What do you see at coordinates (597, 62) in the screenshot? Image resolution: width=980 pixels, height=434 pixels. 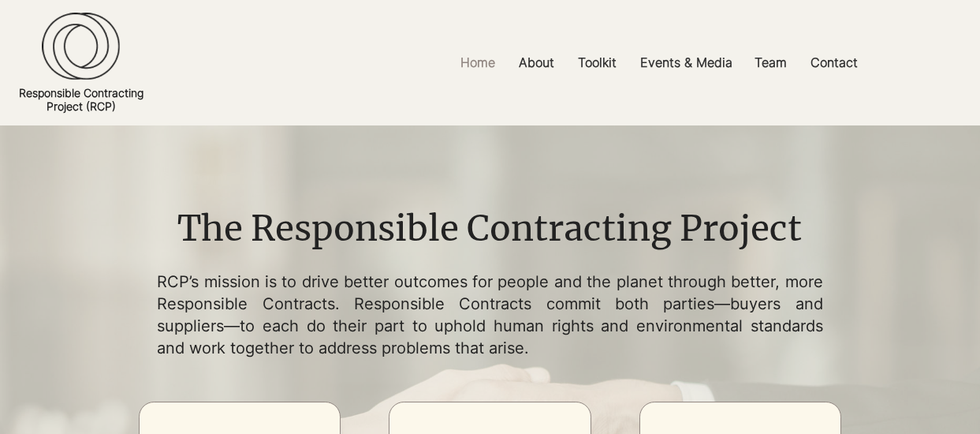 I see `p: Toolkit` at bounding box center [597, 62].